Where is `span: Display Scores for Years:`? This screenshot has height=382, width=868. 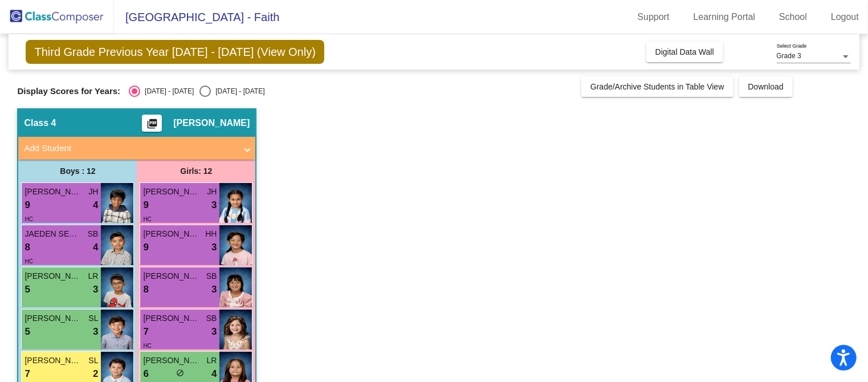 span: Display Scores for Years: is located at coordinates (69, 91).